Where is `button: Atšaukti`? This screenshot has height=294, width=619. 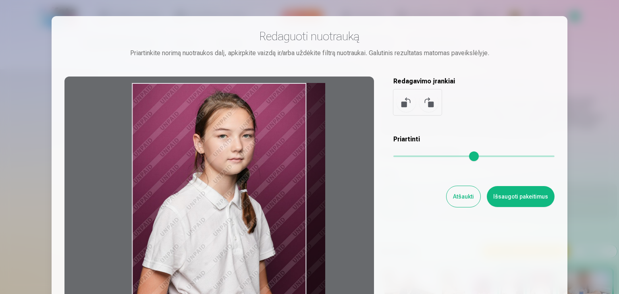
button: Atšaukti is located at coordinates (463, 197).